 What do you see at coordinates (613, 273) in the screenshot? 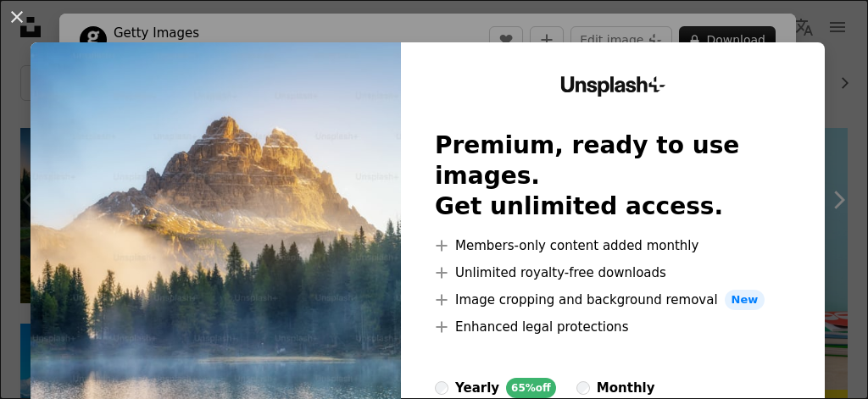
I see `li: Unlimited royalty-free downloads` at bounding box center [613, 273].